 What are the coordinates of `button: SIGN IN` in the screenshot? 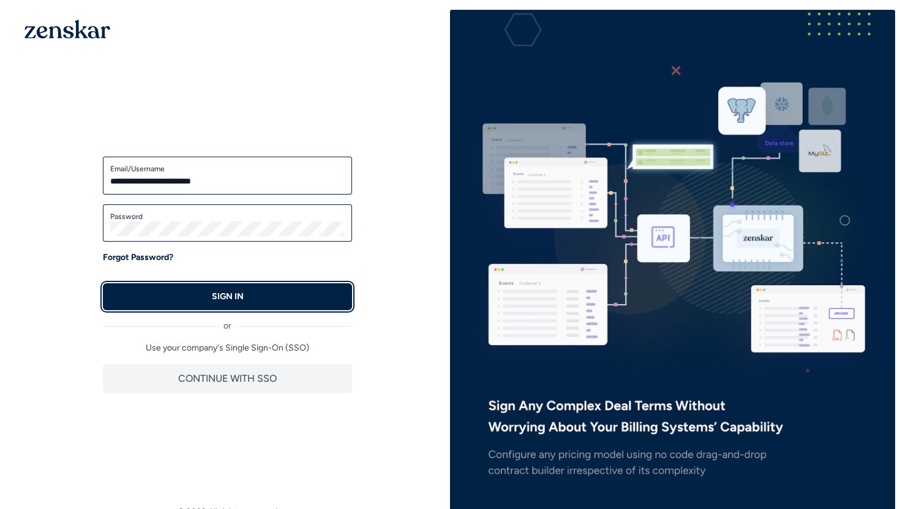 It's located at (227, 297).